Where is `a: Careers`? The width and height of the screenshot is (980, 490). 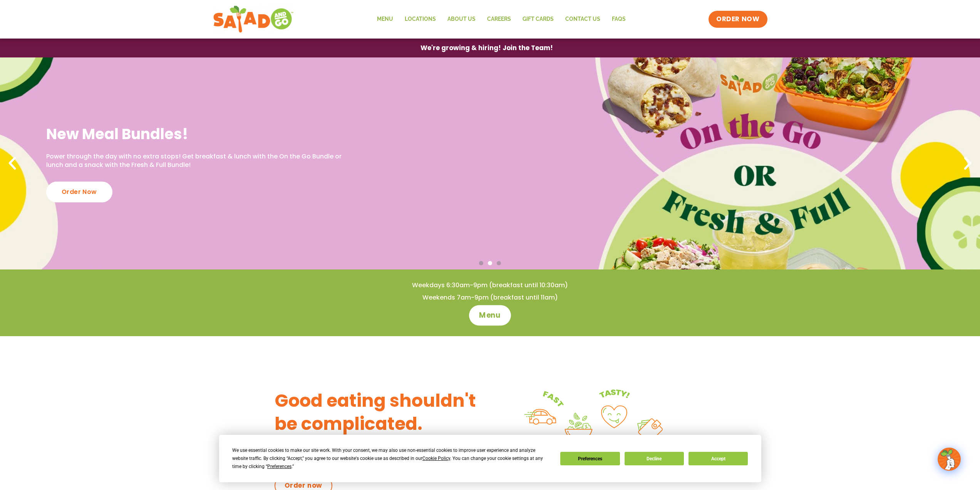
a: Careers is located at coordinates (499, 19).